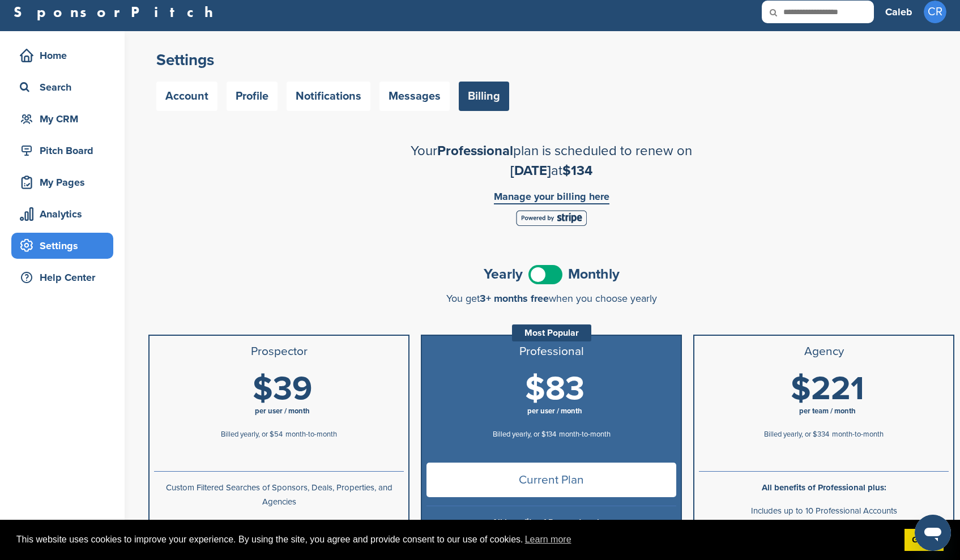  I want to click on a: Manage your billing here, so click(552, 197).